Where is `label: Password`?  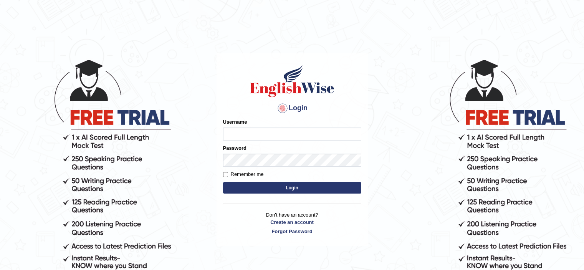 label: Password is located at coordinates (235, 148).